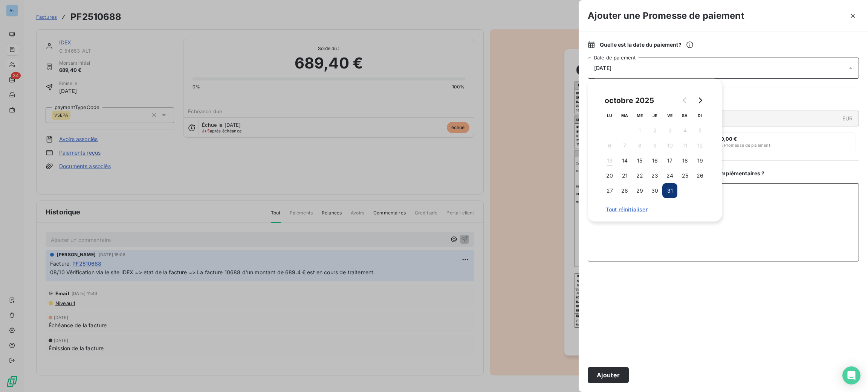 The height and width of the screenshot is (392, 868). What do you see at coordinates (655, 145) in the screenshot?
I see `button: 9` at bounding box center [655, 145].